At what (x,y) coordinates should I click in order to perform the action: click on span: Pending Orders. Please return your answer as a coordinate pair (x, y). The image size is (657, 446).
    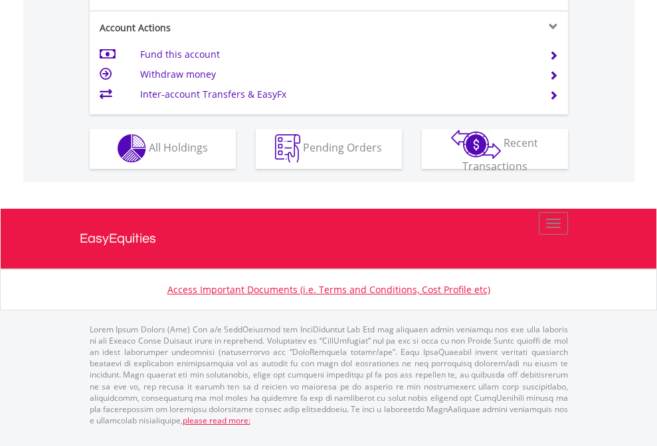
    Looking at the image, I should click on (342, 147).